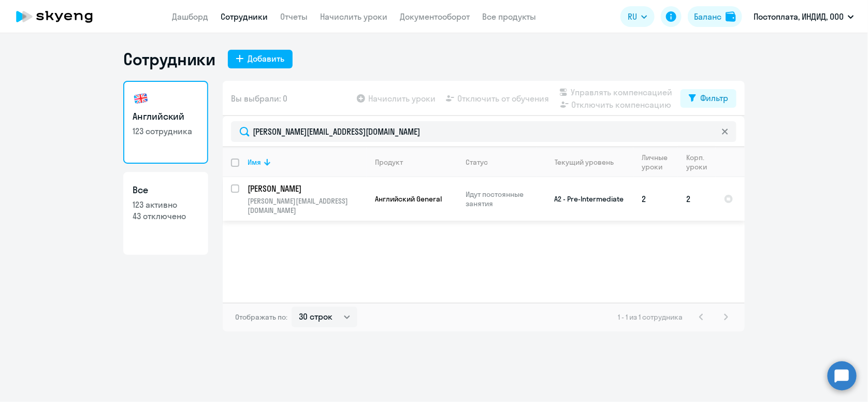 Image resolution: width=868 pixels, height=402 pixels. I want to click on img: english, so click(141, 99).